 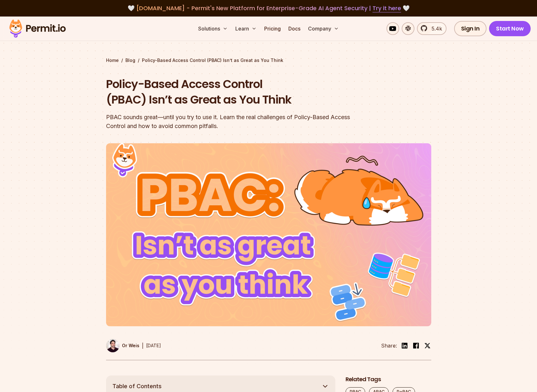 What do you see at coordinates (404, 345) in the screenshot?
I see `button: linkedin` at bounding box center [404, 345].